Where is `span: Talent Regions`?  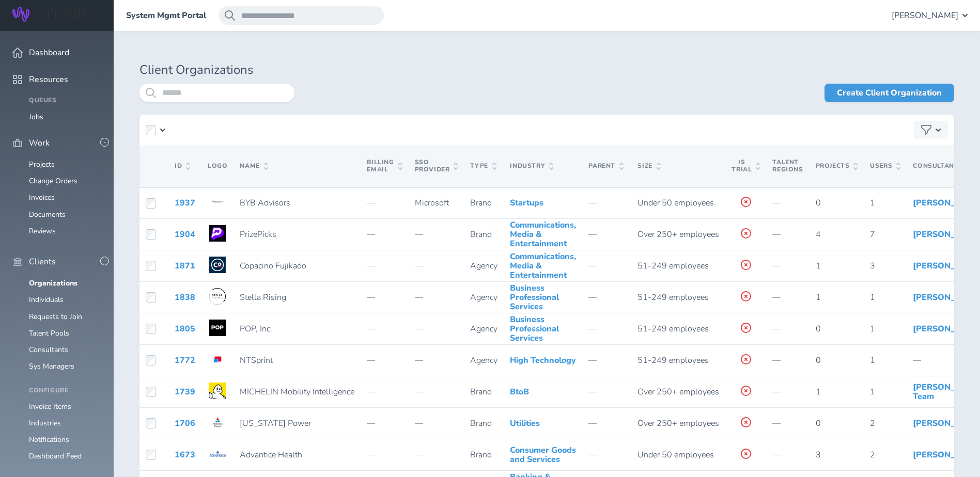
span: Talent Regions is located at coordinates (788, 166).